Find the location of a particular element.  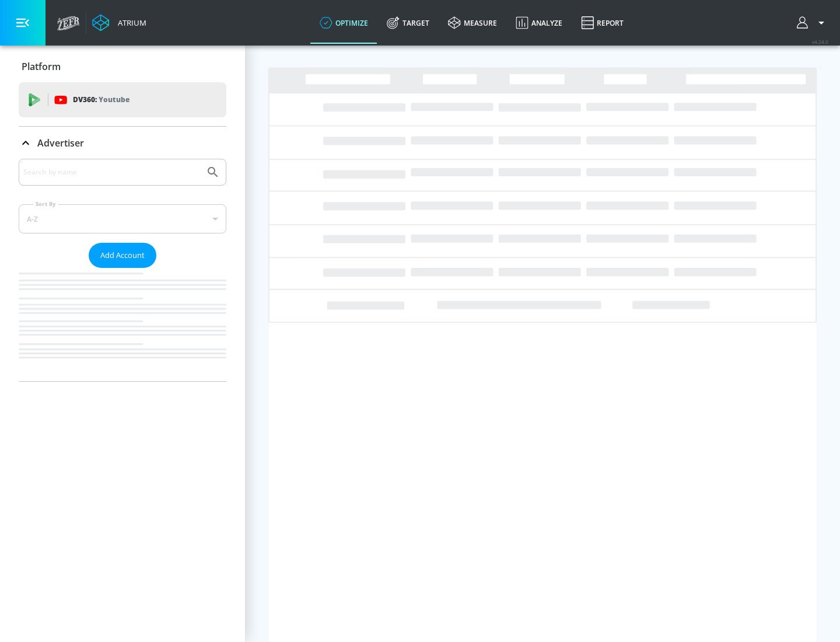

div: Atrium is located at coordinates (130, 23).